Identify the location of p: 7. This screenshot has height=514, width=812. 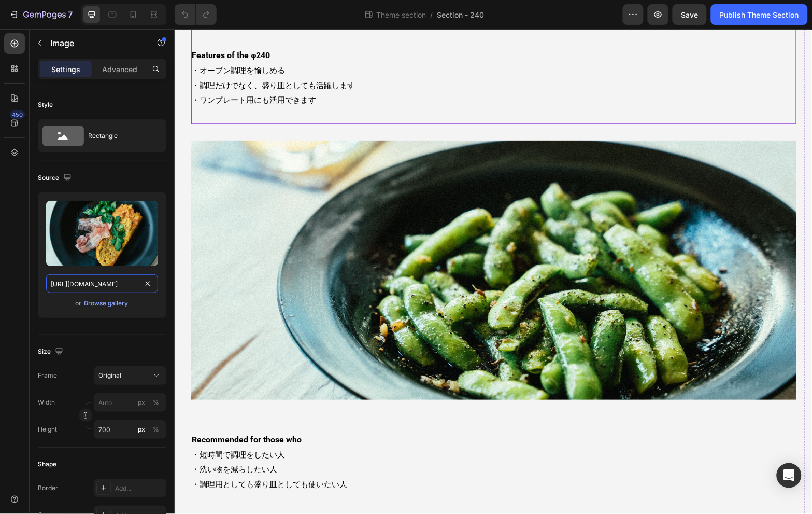
(70, 14).